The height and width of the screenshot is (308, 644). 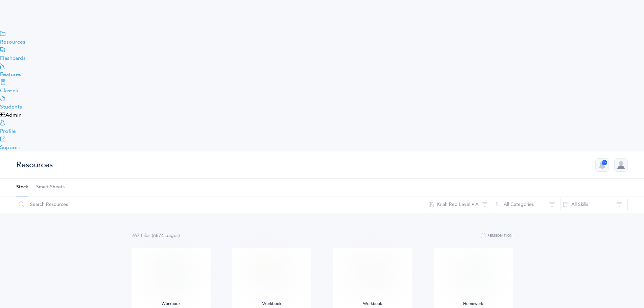 I want to click on div: Homework, so click(x=473, y=304).